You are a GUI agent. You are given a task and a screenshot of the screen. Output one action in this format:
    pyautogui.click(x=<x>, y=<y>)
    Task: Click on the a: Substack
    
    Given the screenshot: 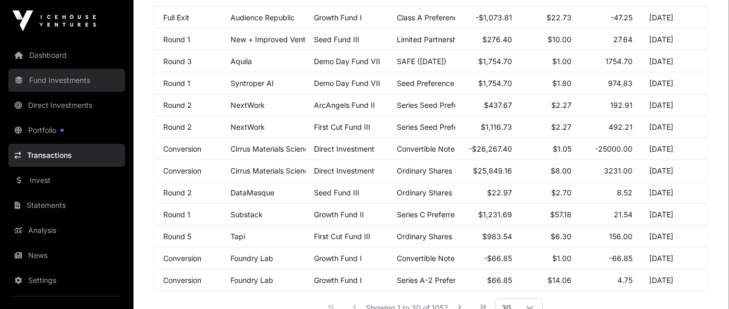 What is the action you would take?
    pyautogui.click(x=247, y=214)
    